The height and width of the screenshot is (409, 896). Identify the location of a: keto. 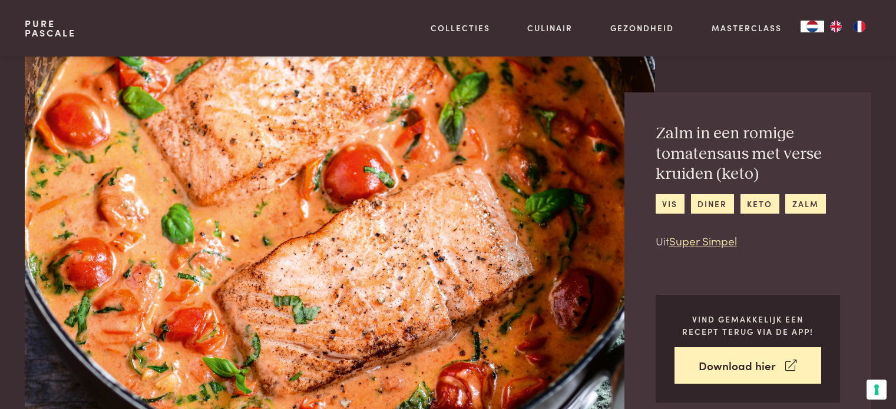
(760, 204).